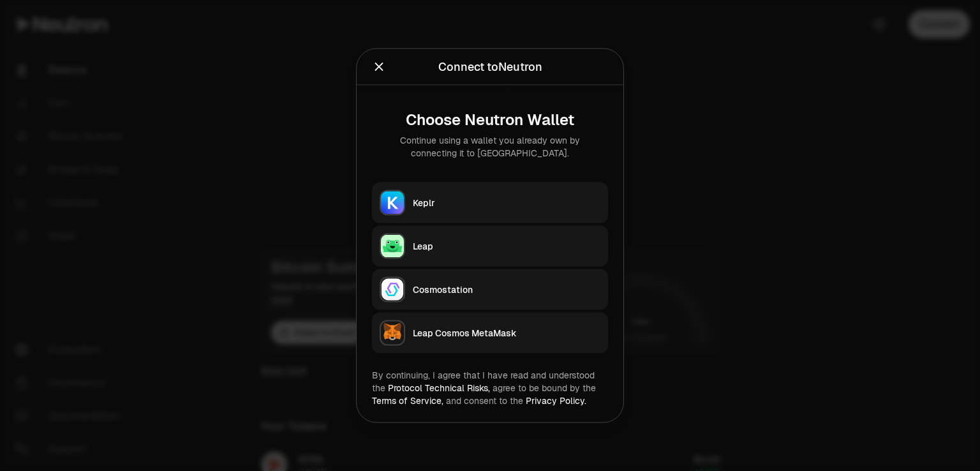 The image size is (980, 471). Describe the element at coordinates (507, 203) in the screenshot. I see `div: Keplr` at that location.